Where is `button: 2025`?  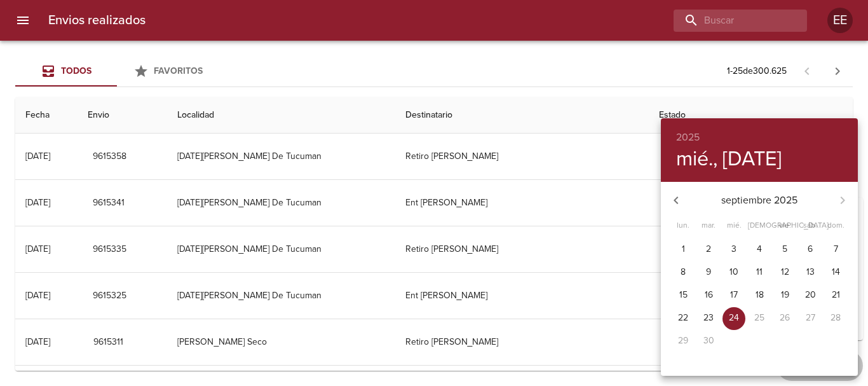 button: 2025 is located at coordinates (688, 137).